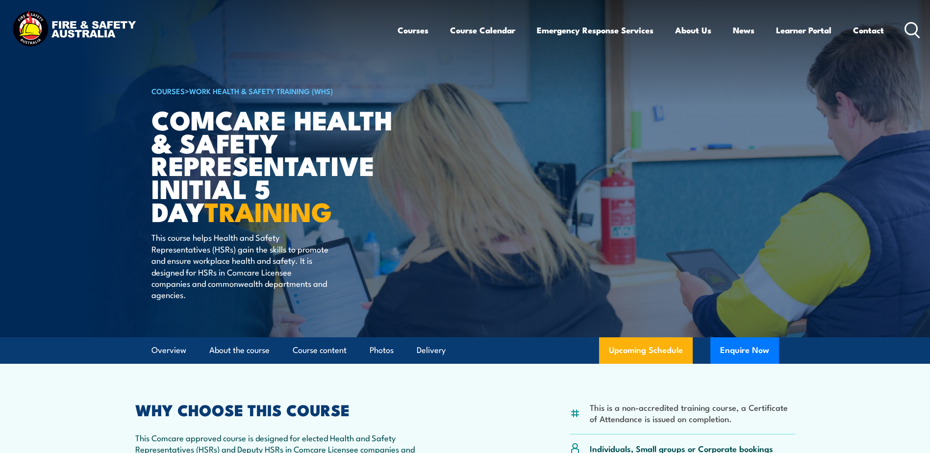  I want to click on a: Emergency Response Services, so click(595, 30).